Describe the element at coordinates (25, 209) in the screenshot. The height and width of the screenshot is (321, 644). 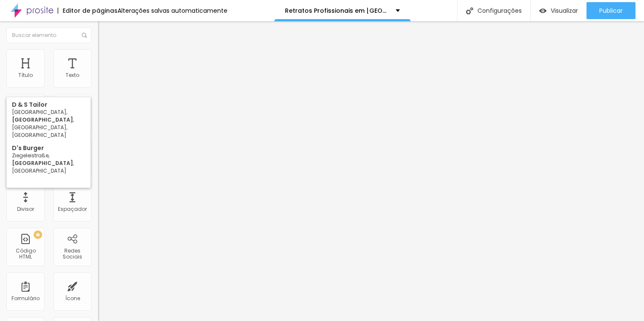
I see `div: Divisor` at that location.